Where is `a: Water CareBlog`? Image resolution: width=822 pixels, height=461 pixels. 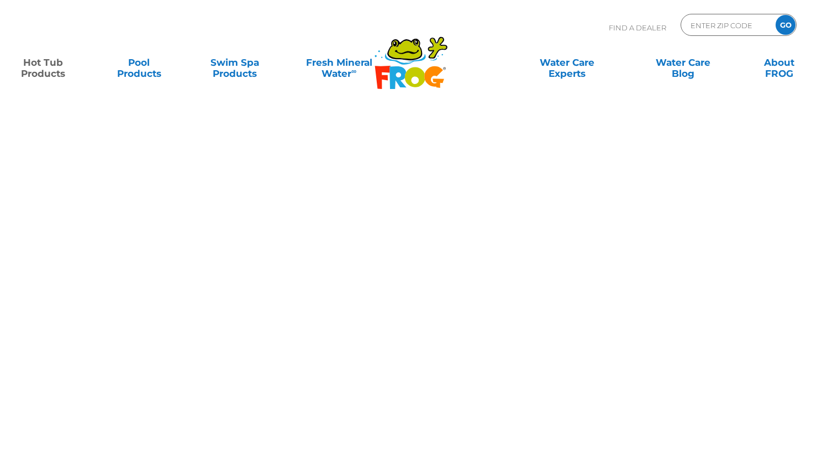
a: Water CareBlog is located at coordinates (683, 62).